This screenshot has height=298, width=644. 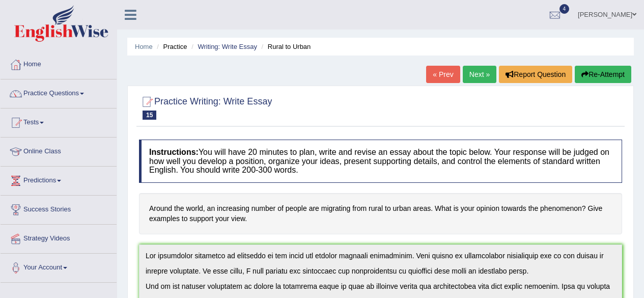 What do you see at coordinates (59, 180) in the screenshot?
I see `a: Predictions` at bounding box center [59, 180].